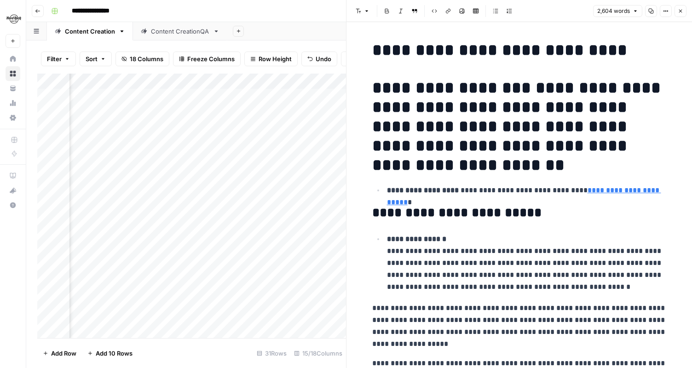 The width and height of the screenshot is (692, 368). Describe the element at coordinates (114, 353) in the screenshot. I see `span: Add 10 Rows` at that location.